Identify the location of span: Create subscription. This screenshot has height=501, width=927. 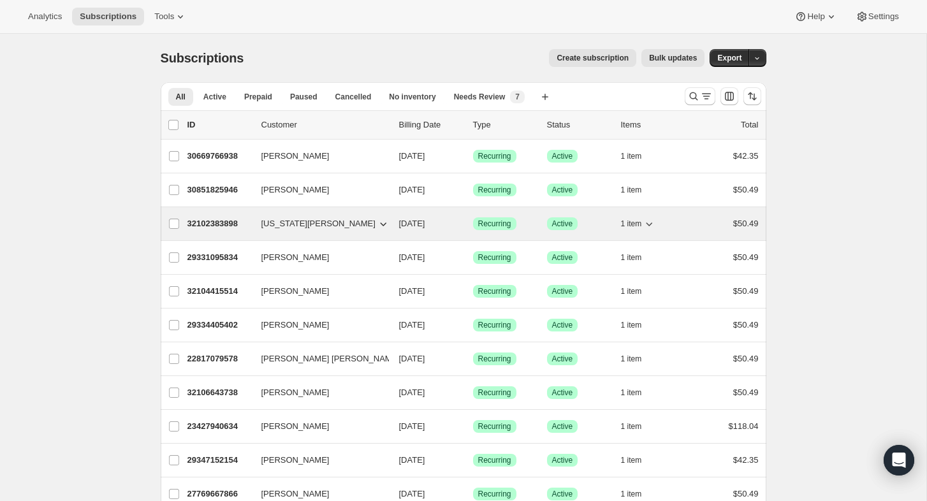
(592, 58).